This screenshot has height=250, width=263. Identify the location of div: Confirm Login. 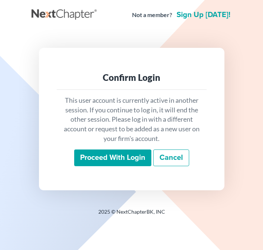
(132, 78).